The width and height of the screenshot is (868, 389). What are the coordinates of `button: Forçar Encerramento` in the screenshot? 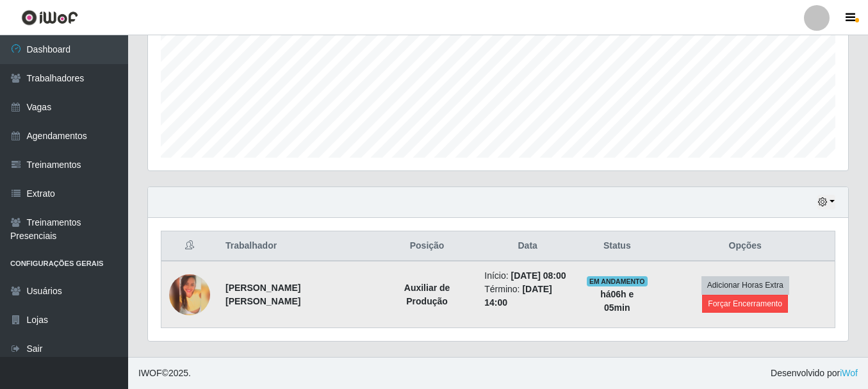 It's located at (745, 304).